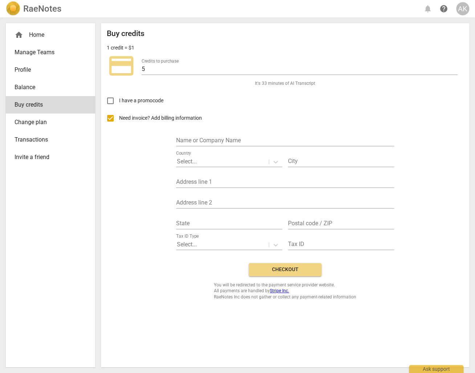  I want to click on label: Country, so click(184, 153).